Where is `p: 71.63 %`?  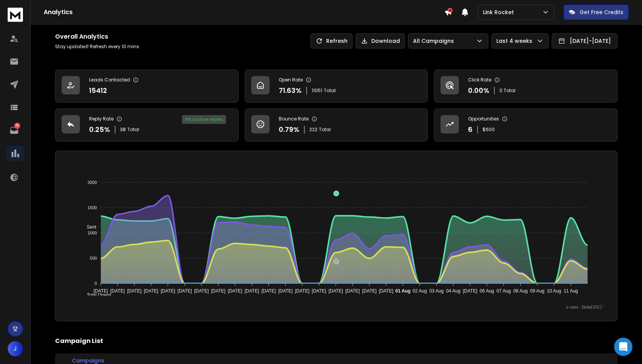 p: 71.63 % is located at coordinates (290, 91).